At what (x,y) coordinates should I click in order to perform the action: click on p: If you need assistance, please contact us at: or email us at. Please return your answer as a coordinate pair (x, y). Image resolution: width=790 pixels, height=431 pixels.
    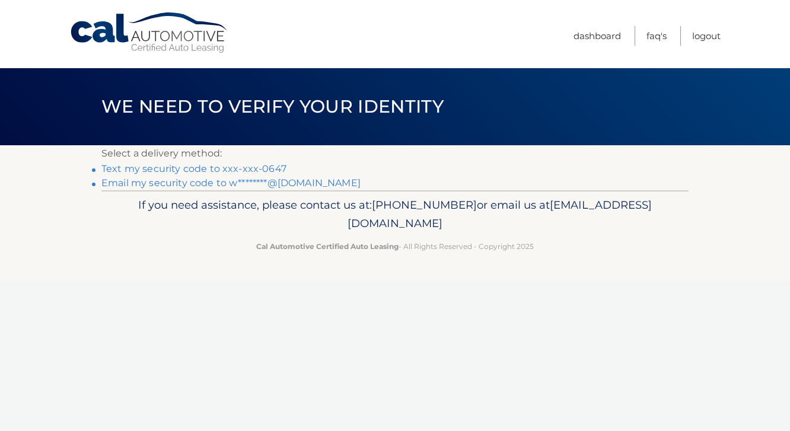
    Looking at the image, I should click on (395, 215).